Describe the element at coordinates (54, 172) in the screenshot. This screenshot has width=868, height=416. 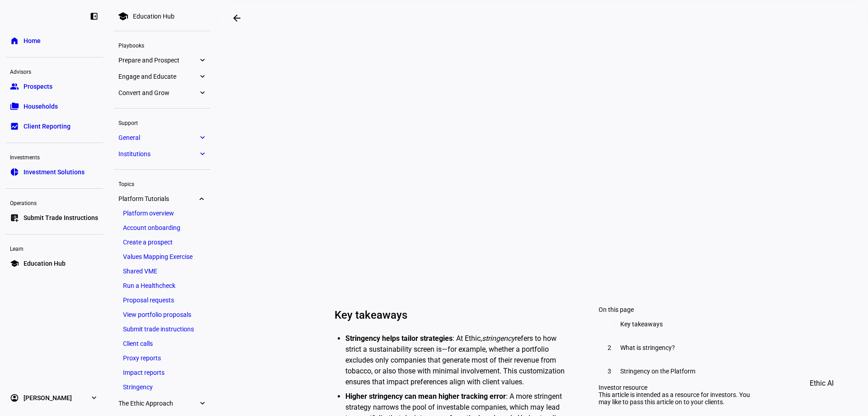
I see `a: pie_chartInvestment Solutions` at that location.